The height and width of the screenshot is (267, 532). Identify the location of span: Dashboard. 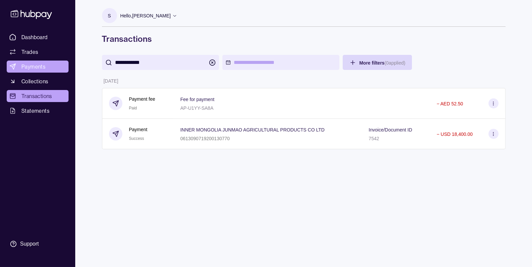
(34, 37).